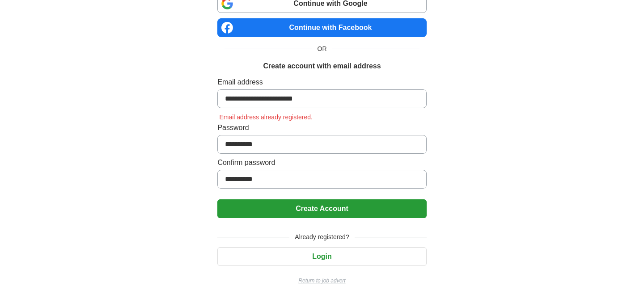 This screenshot has width=644, height=299. Describe the element at coordinates (321, 257) in the screenshot. I see `button: Login` at that location.